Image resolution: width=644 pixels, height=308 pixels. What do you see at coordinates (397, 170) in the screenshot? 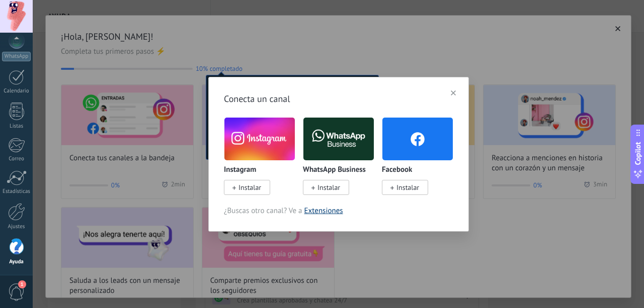
I see `p: Facebook` at bounding box center [397, 170].